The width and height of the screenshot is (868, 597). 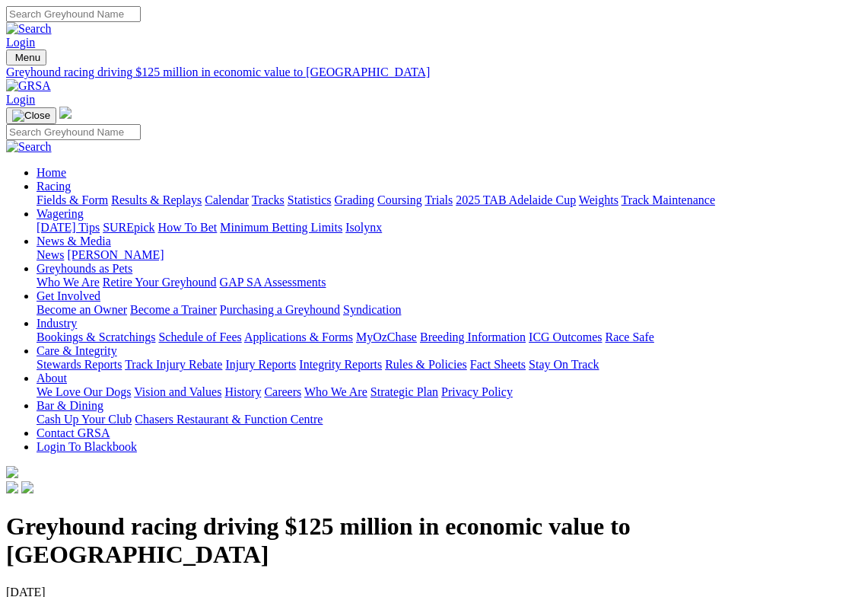 What do you see at coordinates (188, 227) in the screenshot?
I see `a: How To Bet` at bounding box center [188, 227].